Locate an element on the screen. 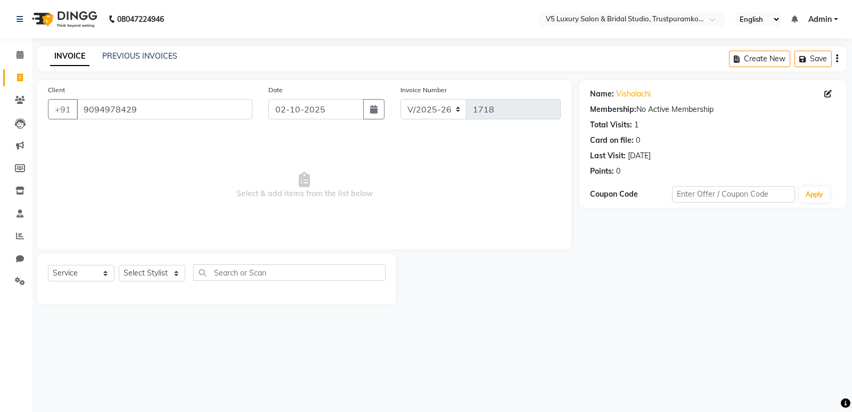  div: Membership: is located at coordinates (613, 109).